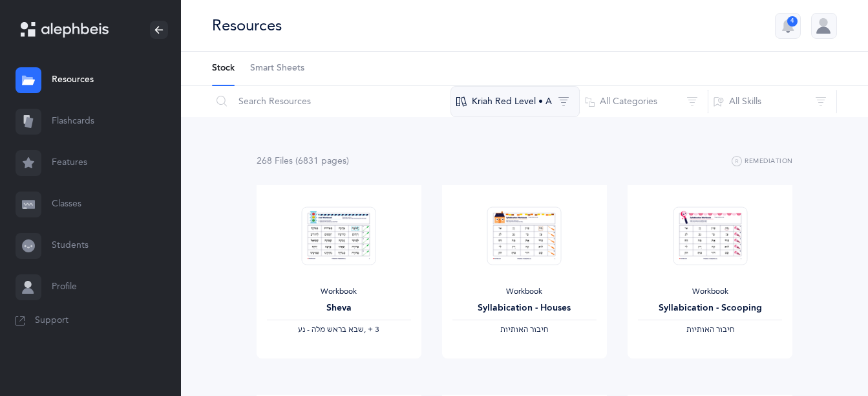 Image resolution: width=868 pixels, height=396 pixels. I want to click on img: Sheva-Workbook-Red_EN_thumbnail_1754012358.png, so click(339, 236).